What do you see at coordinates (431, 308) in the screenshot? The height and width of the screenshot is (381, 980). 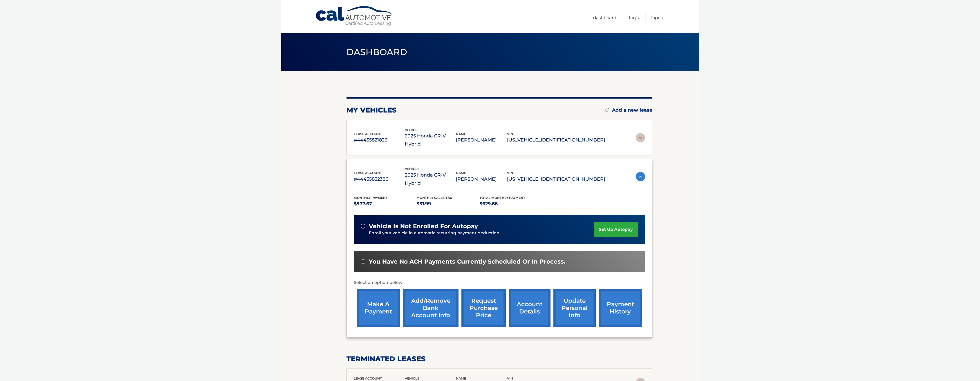 I see `a: Add/Remove bank account info` at bounding box center [431, 308].